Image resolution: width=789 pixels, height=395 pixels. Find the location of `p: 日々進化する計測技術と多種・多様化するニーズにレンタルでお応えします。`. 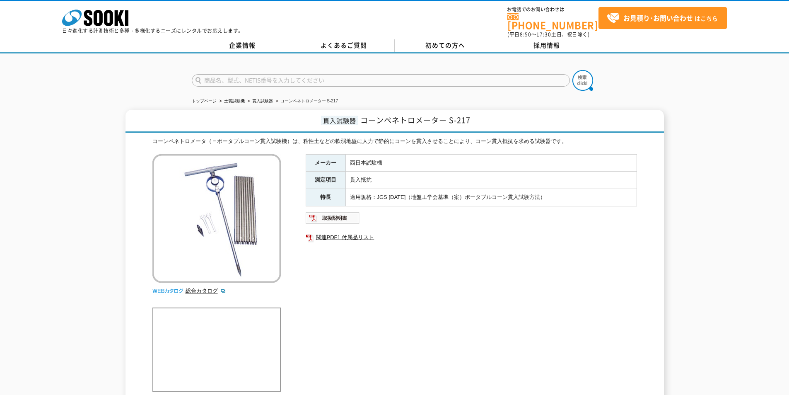

p: 日々進化する計測技術と多種・多様化するニーズにレンタルでお応えします。 is located at coordinates (153, 31).